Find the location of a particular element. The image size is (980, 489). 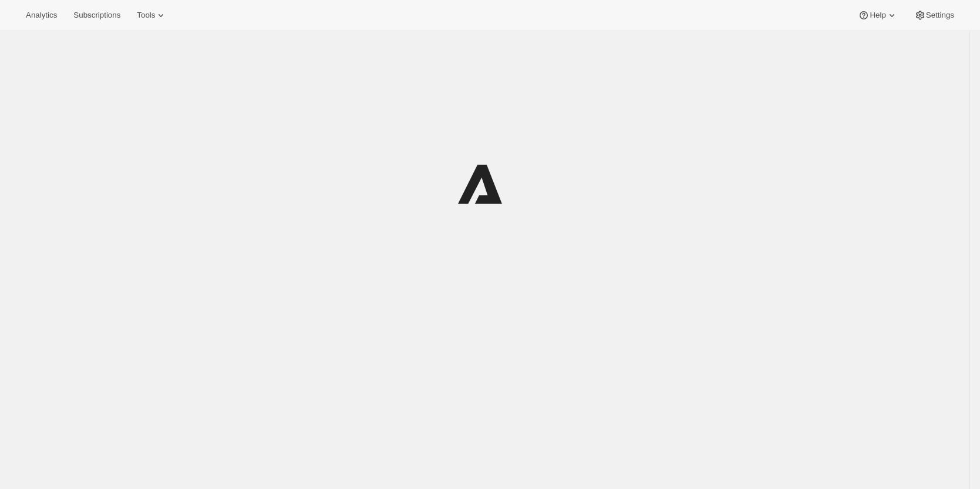

button: Settings is located at coordinates (935, 16).